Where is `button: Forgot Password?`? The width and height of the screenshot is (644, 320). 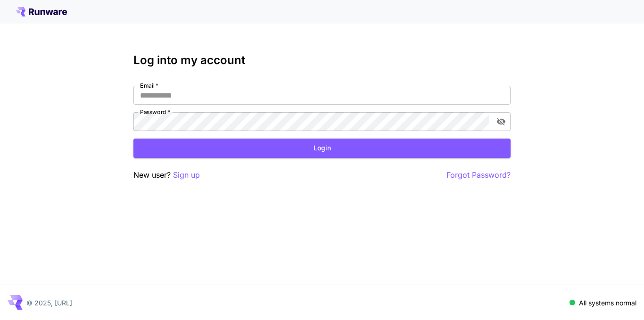
button: Forgot Password? is located at coordinates (478, 175).